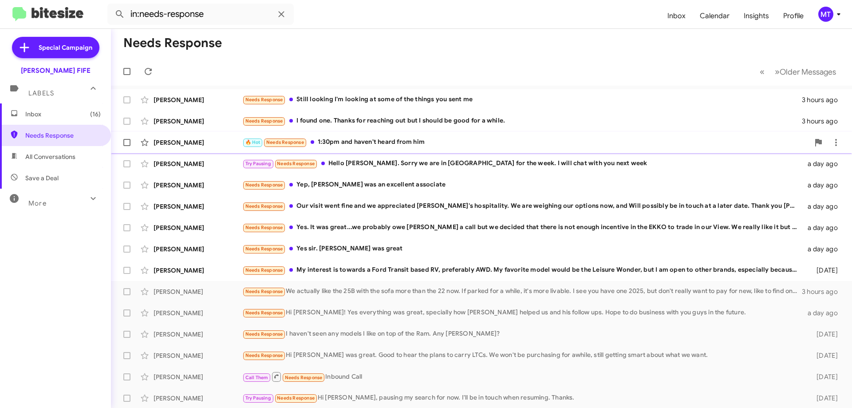 The image size is (852, 408). I want to click on span: Profile, so click(794, 16).